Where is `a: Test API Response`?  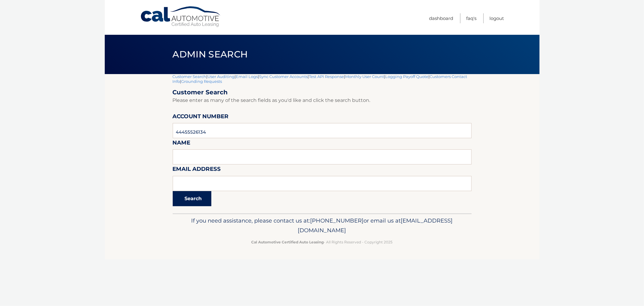 a: Test API Response is located at coordinates (327, 77).